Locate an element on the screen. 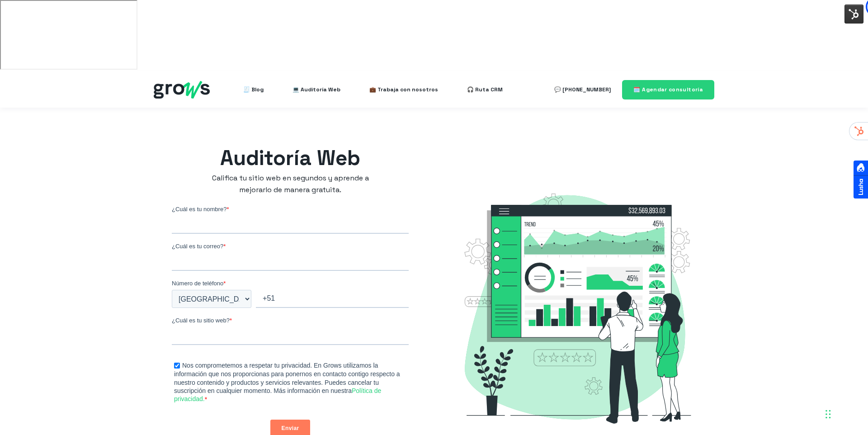 The image size is (868, 435). span: ¿Cuál es tu correo? is located at coordinates (197, 246).